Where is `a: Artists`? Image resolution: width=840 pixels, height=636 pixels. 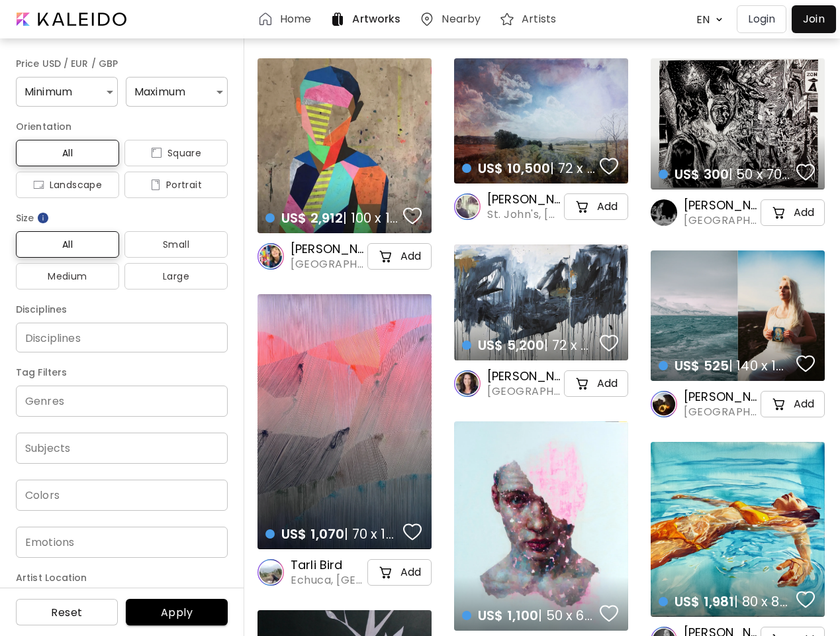
a: Artists is located at coordinates (530, 19).